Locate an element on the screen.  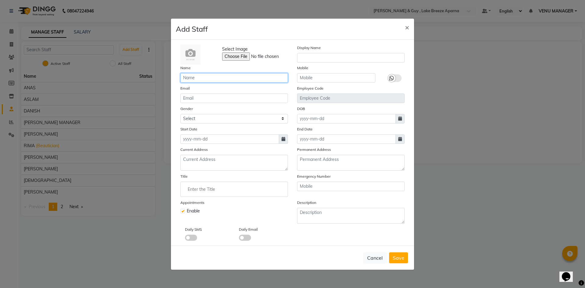
input: Email is located at coordinates (234, 98).